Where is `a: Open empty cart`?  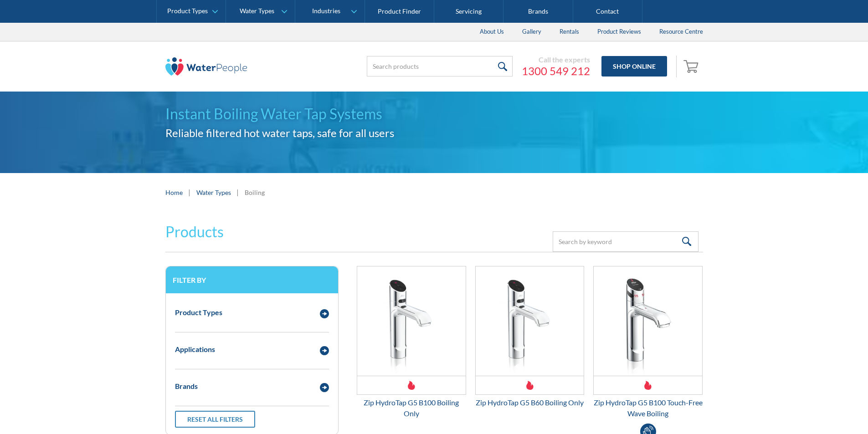
a: Open empty cart is located at coordinates (692, 67).